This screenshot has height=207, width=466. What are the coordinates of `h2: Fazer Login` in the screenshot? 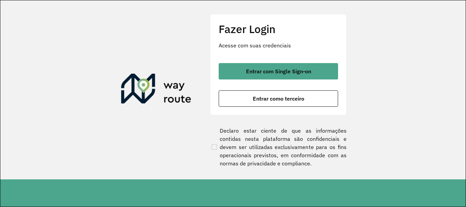 It's located at (278, 29).